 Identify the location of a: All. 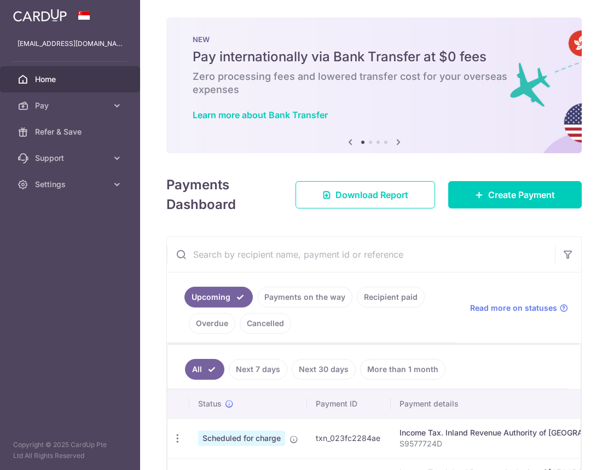
(205, 369).